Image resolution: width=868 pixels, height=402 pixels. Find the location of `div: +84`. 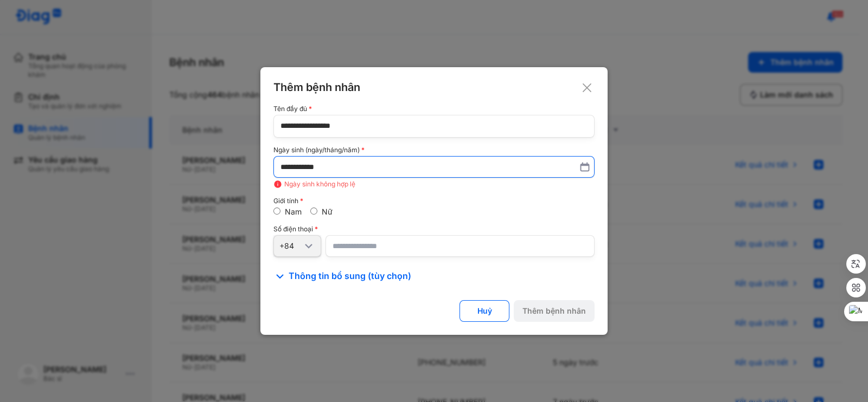

div: +84 is located at coordinates (291, 246).